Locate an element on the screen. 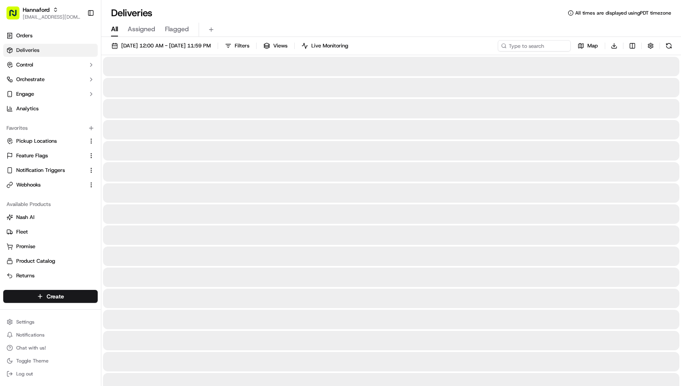 The width and height of the screenshot is (681, 386). span: Promise is located at coordinates (26, 247).